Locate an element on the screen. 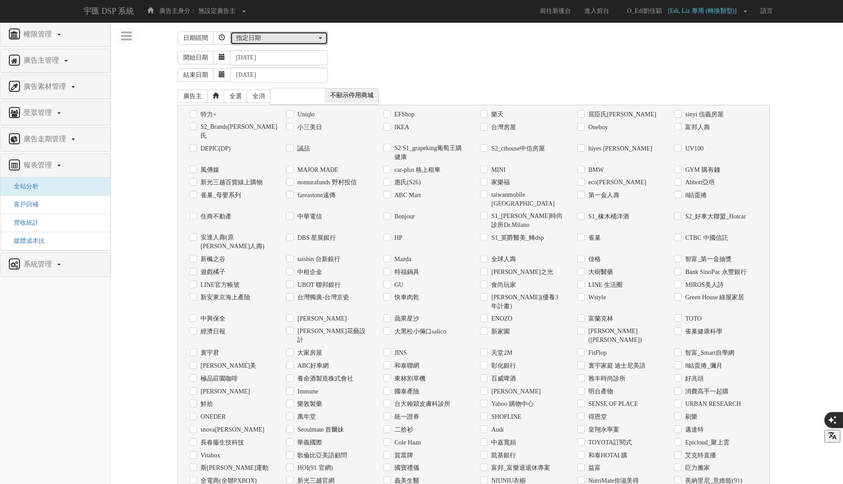 This screenshot has height=484, width=843. label: 智富_第一金抽獎 is located at coordinates (707, 259).